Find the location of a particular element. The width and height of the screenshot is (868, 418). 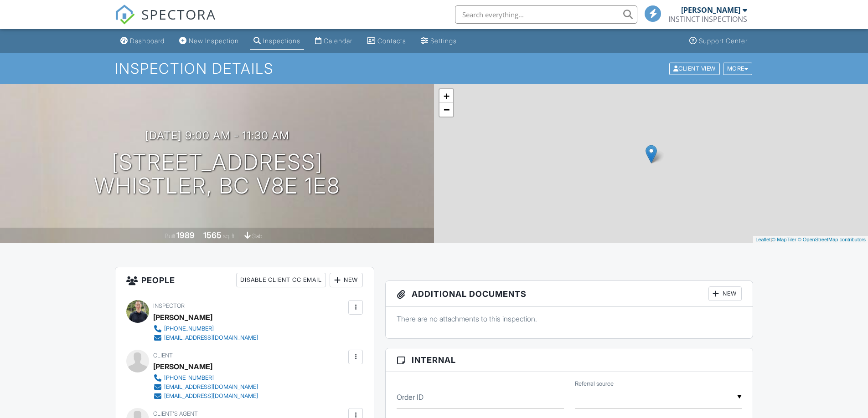

div: Disable Client CC Email is located at coordinates (281, 280).